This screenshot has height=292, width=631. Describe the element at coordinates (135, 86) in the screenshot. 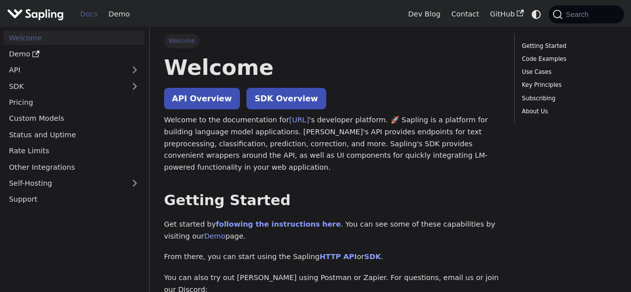

I see `button: Expand sidebar category 'SDK'` at that location.